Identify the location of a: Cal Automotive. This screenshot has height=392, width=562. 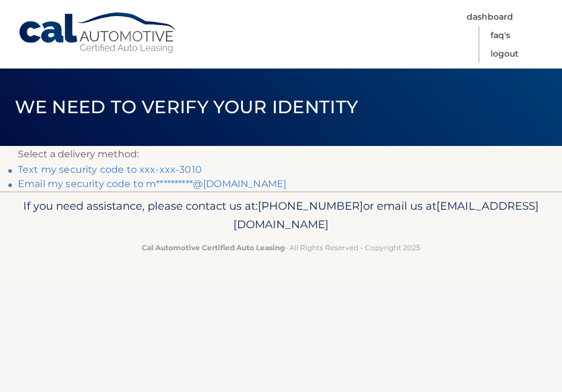
(98, 33).